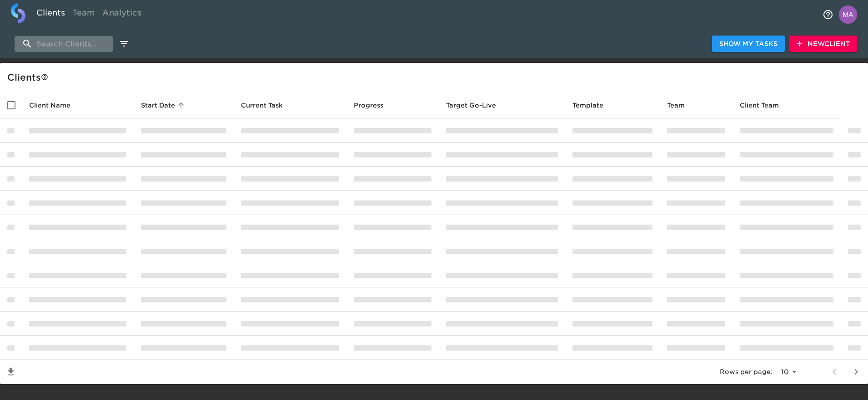  Describe the element at coordinates (471, 105) in the screenshot. I see `span: Calculated based on the start date and the duration of all Tasks contained in this Hub.` at that location.